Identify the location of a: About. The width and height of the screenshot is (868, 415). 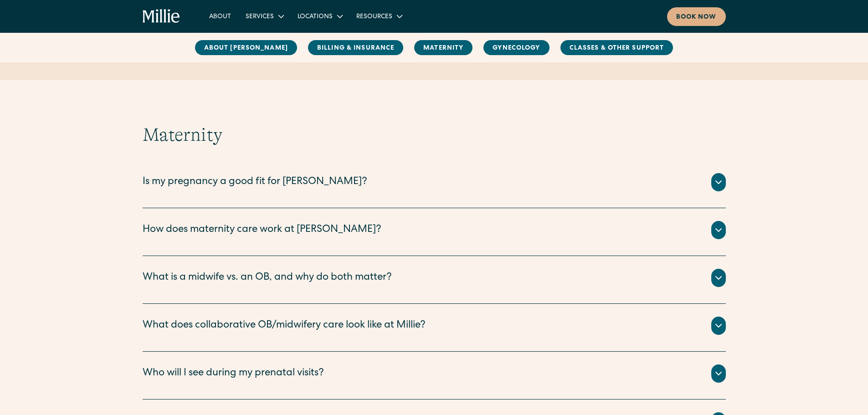
(220, 16).